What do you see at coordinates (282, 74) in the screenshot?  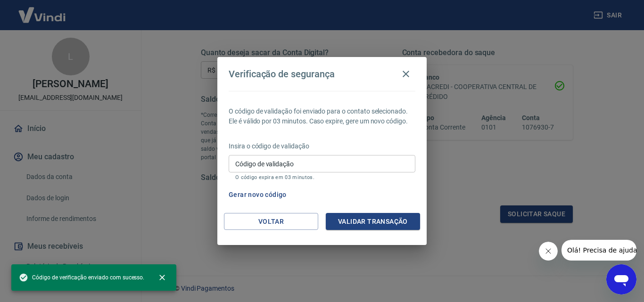 I see `h4: Verificação de segurança` at bounding box center [282, 74].